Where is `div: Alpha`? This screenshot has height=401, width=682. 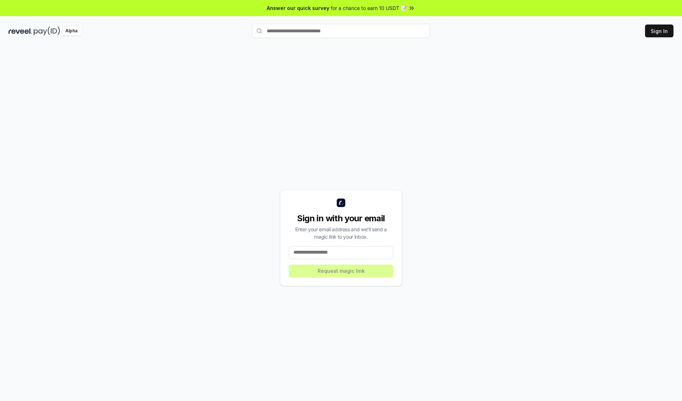
div: Alpha is located at coordinates (71, 31).